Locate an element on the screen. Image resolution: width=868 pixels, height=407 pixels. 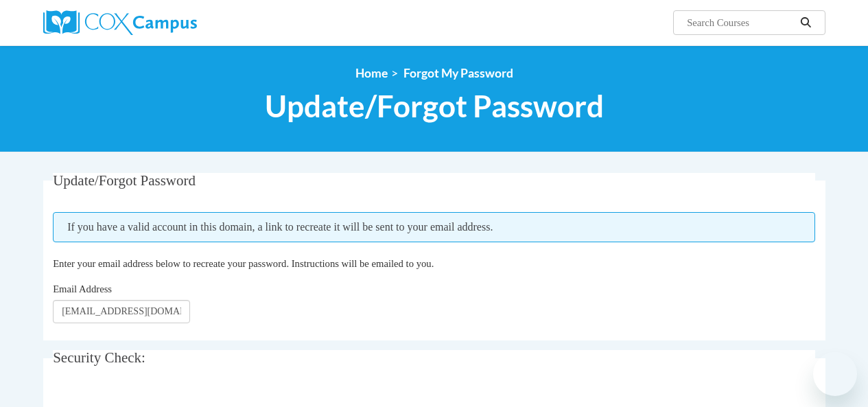
a: Cox Campus is located at coordinates (167, 22).